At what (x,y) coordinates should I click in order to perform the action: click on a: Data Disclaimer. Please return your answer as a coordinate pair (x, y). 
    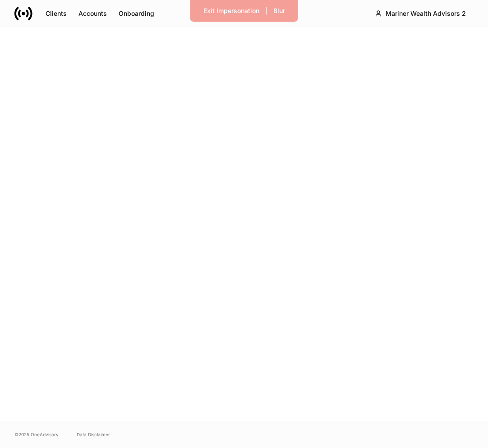
    Looking at the image, I should click on (94, 434).